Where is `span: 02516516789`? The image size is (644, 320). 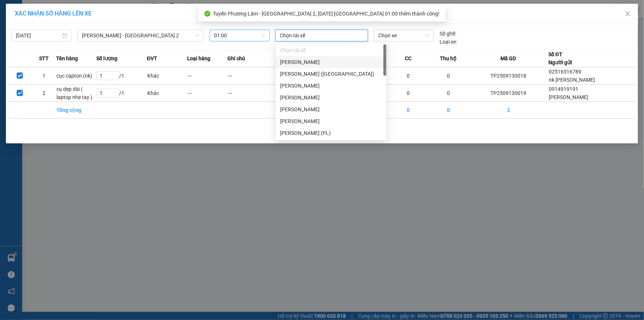
span: 02516516789 is located at coordinates (565, 72).